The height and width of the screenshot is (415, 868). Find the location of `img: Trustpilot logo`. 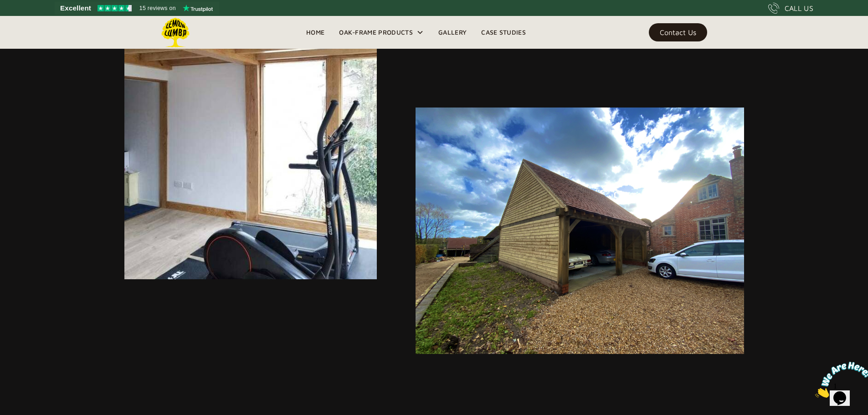

img: Trustpilot logo is located at coordinates (198, 8).